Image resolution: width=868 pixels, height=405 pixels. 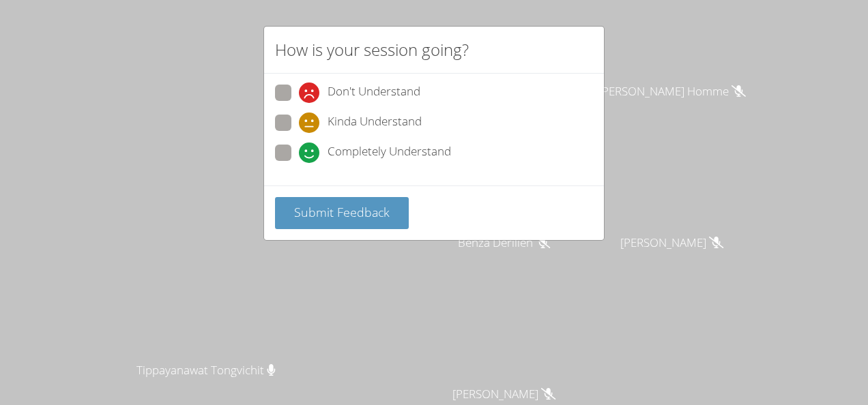 What do you see at coordinates (375, 123) in the screenshot?
I see `span: Kinda Understand` at bounding box center [375, 123].